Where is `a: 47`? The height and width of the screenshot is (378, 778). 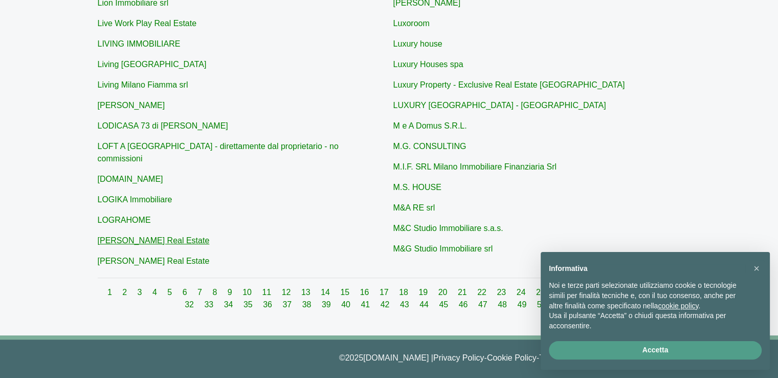
a: 47 is located at coordinates (484, 304).